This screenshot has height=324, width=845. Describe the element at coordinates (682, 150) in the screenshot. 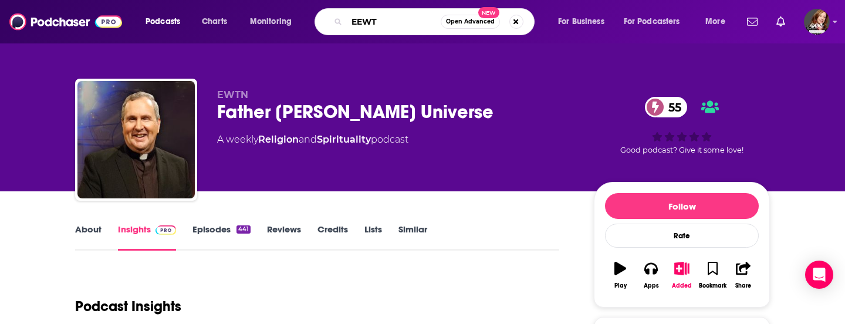

I see `span: Good podcast? Give it some love!` at that location.